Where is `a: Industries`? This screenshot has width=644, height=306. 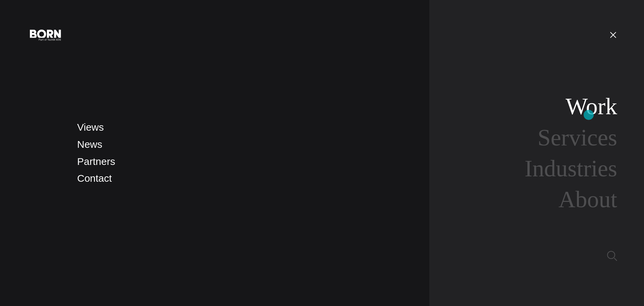
a: Industries is located at coordinates (571, 168).